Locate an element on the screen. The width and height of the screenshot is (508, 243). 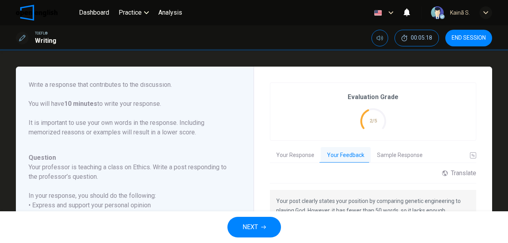
button: Dashboard is located at coordinates (94, 13).